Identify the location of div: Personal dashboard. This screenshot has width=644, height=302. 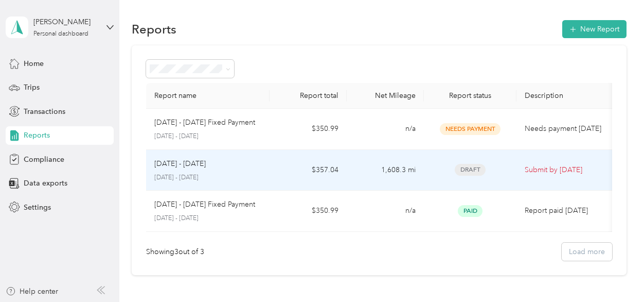
(61, 34).